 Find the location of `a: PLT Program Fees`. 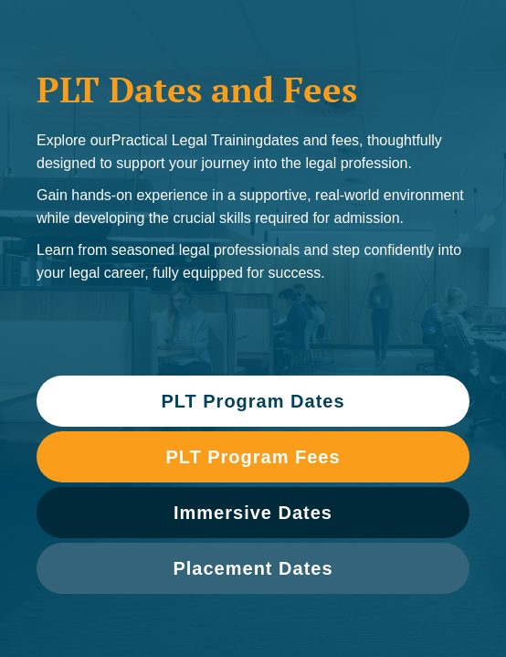

a: PLT Program Fees is located at coordinates (253, 457).